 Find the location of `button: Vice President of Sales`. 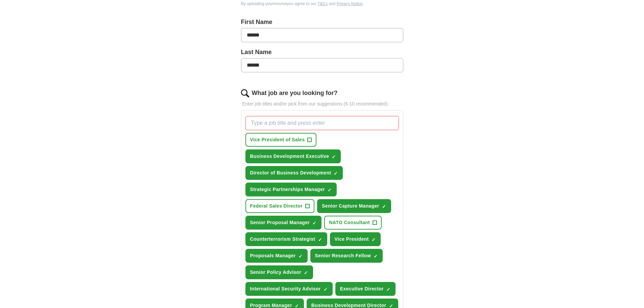

button: Vice President of Sales is located at coordinates (281, 140).